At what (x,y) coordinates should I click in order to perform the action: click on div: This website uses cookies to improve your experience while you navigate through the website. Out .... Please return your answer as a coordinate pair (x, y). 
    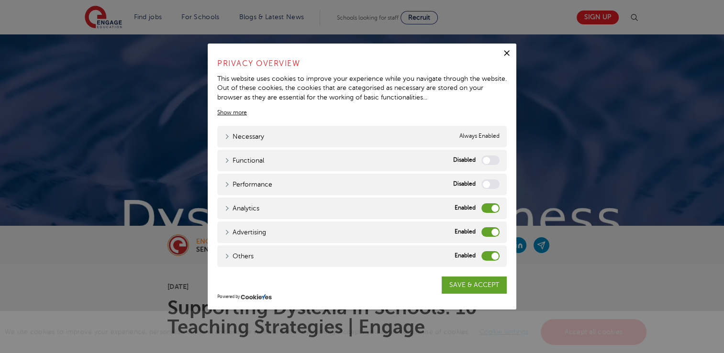
    Looking at the image, I should click on (362, 88).